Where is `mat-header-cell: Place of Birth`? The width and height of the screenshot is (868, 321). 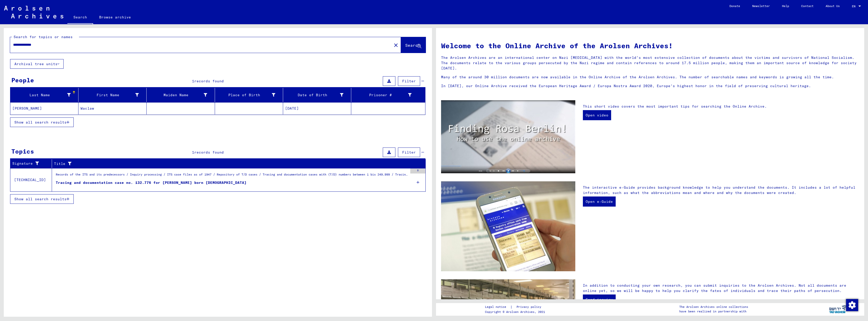
mat-header-cell: Place of Birth is located at coordinates (249, 95).